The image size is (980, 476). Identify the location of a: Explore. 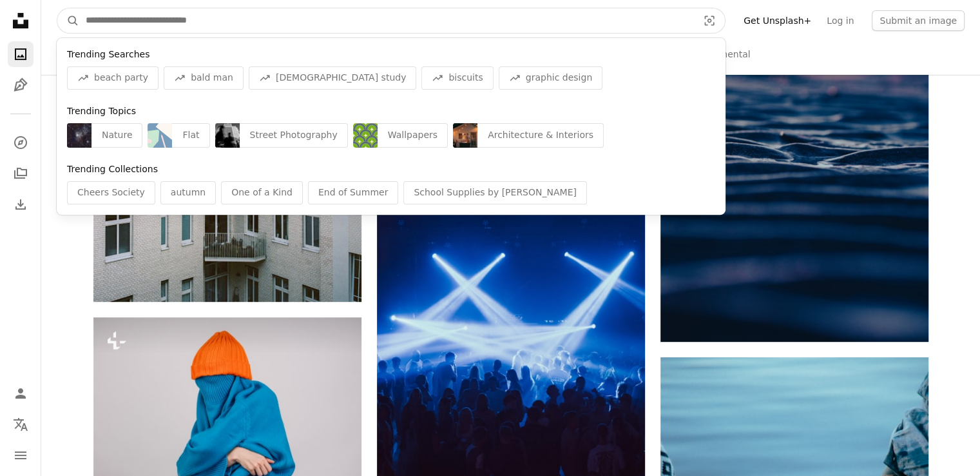
(21, 142).